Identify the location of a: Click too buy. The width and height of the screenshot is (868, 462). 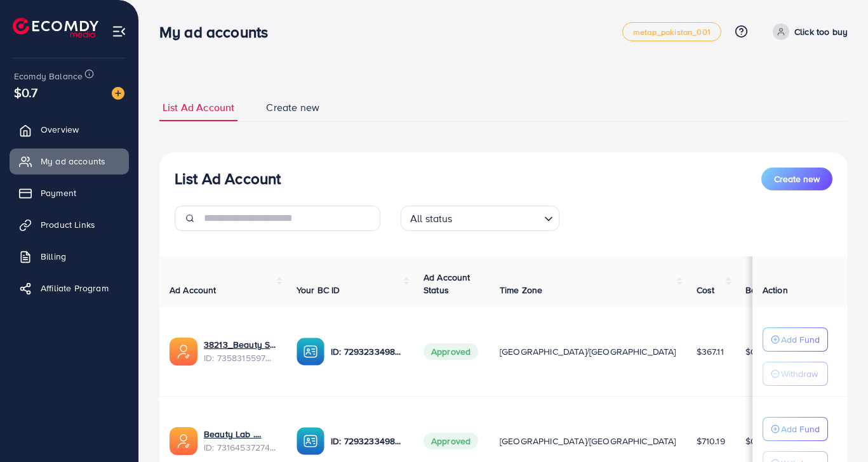
(808, 32).